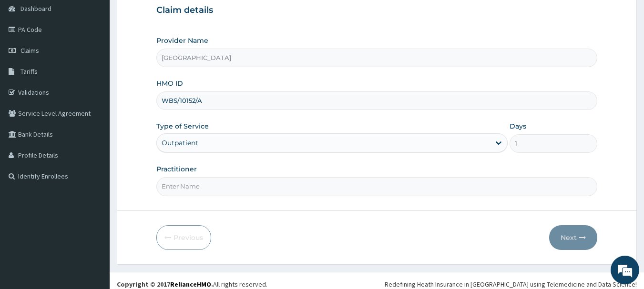  Describe the element at coordinates (180, 143) in the screenshot. I see `div: Outpatient` at that location.